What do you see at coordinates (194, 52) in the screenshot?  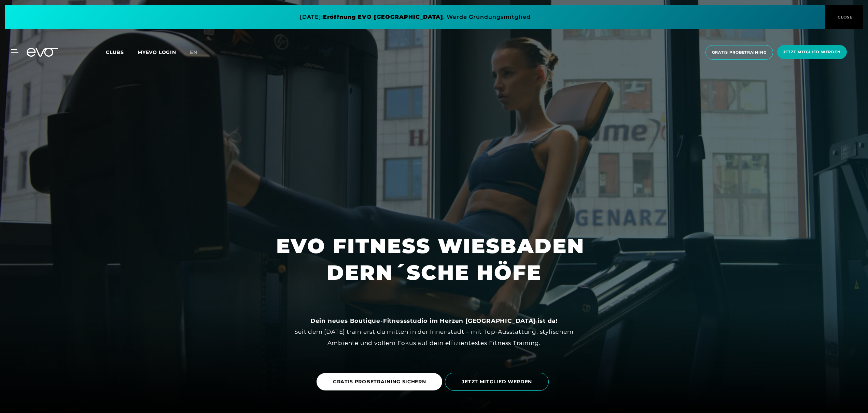 I see `span: en` at bounding box center [194, 52].